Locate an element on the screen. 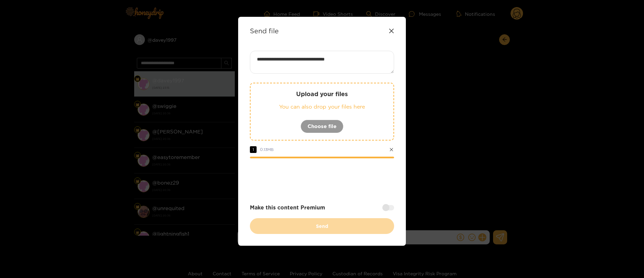 The image size is (644, 278). button: Send is located at coordinates (322, 226).